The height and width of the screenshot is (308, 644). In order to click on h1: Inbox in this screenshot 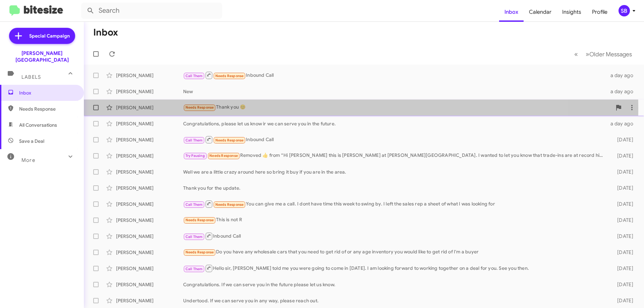, I will do `click(105, 33)`.